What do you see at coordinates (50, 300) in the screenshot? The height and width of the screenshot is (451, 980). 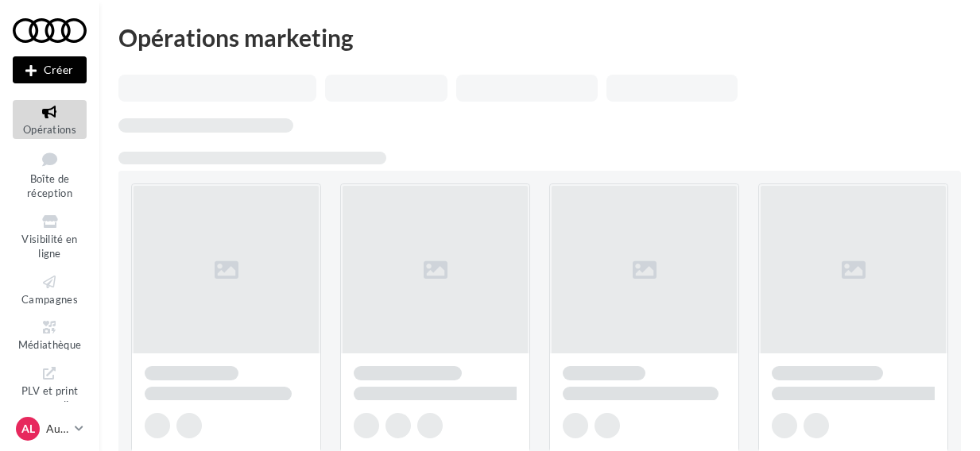 I see `span: Campagnes` at bounding box center [50, 300].